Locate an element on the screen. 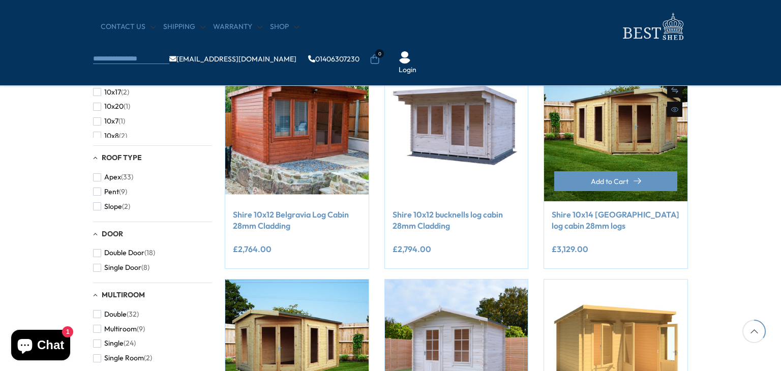 The image size is (781, 371). img: Shire 10x14 Lambridge Corner log cabin 28mm logs - Best Shed is located at coordinates (616, 130).